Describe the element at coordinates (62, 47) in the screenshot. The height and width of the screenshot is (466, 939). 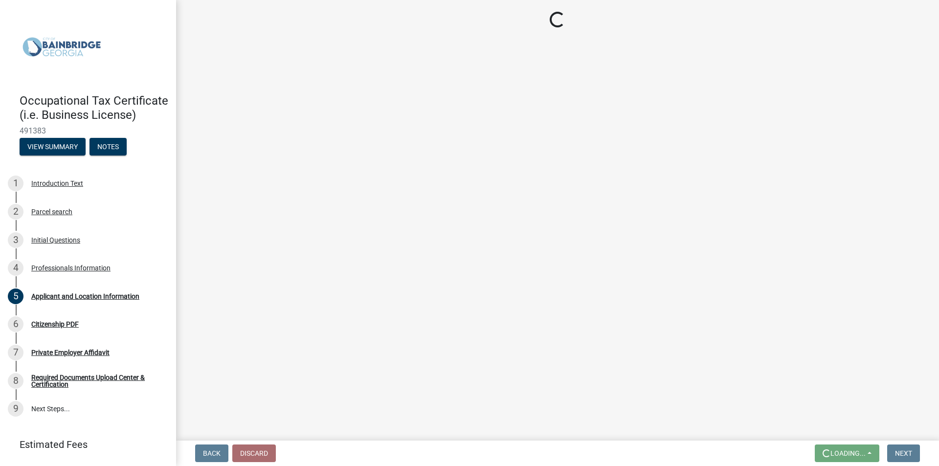
I see `img: City of Bainbridge, Georgia (Canceled)` at that location.